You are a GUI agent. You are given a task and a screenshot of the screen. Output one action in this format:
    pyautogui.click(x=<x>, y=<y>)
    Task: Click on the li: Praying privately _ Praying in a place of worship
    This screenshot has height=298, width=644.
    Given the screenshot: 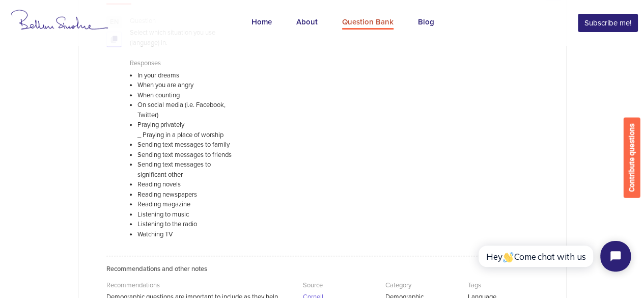 What is the action you would take?
    pyautogui.click(x=187, y=130)
    